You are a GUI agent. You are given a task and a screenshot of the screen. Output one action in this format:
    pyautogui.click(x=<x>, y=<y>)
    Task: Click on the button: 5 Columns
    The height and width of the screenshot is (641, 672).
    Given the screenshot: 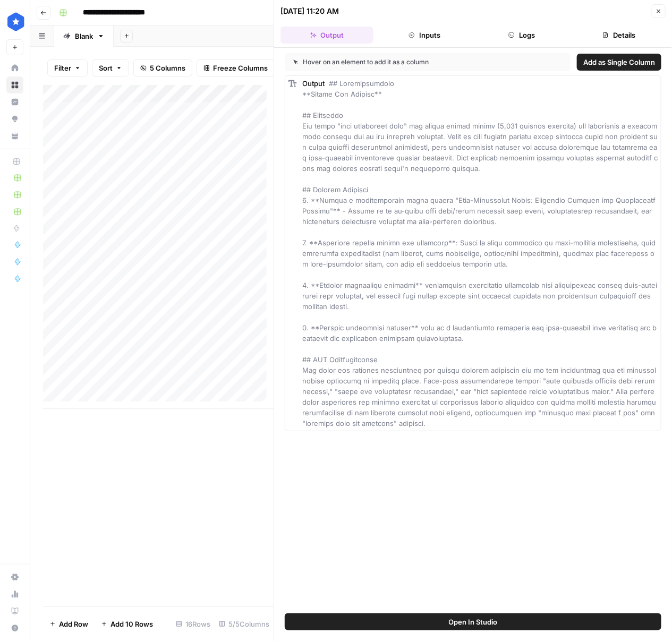 What is the action you would take?
    pyautogui.click(x=163, y=68)
    